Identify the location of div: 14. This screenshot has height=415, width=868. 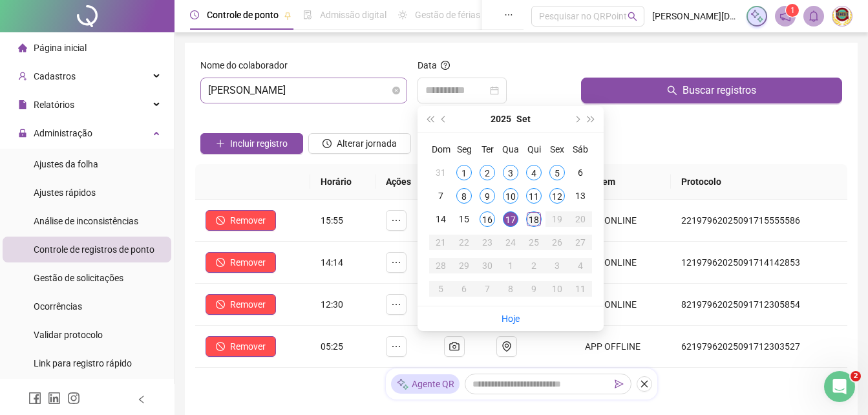
(441, 219).